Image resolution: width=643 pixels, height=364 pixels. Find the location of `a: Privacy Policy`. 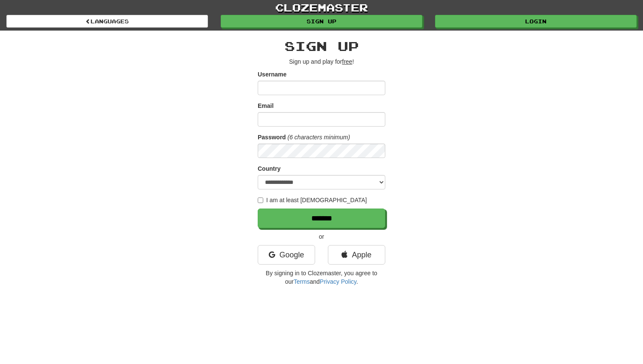

a: Privacy Policy is located at coordinates (338, 281).